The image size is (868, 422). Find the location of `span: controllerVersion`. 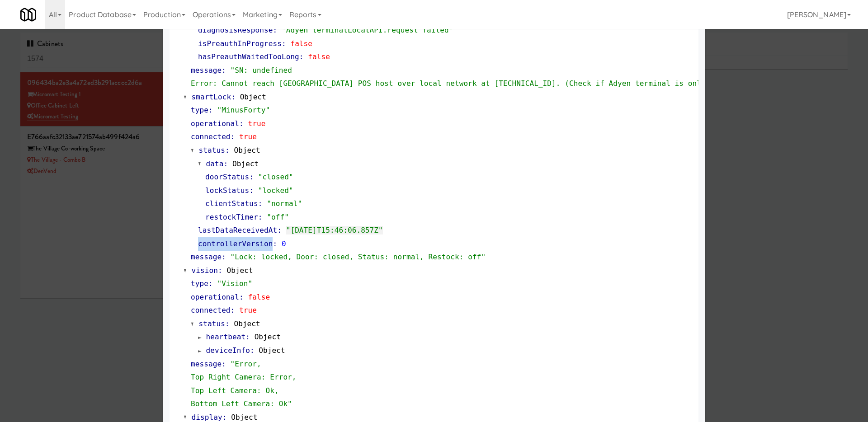

span: controllerVersion is located at coordinates (235, 244).